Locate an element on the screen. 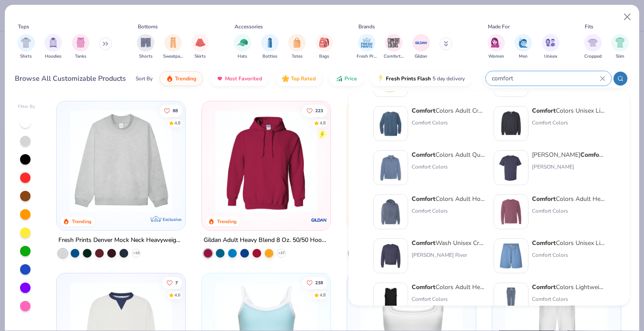 This screenshot has height=331, width=644. img: Gildan logo is located at coordinates (319, 220).